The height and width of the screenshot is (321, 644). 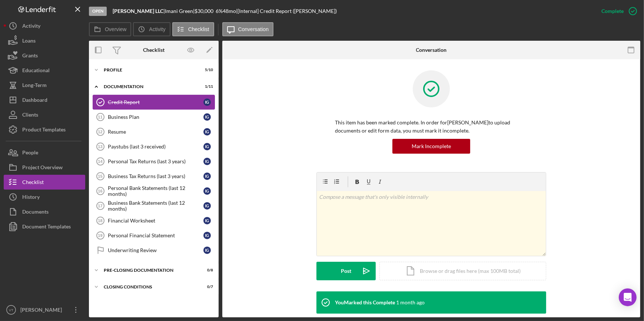 What do you see at coordinates (44, 130) in the screenshot?
I see `div: Product Templates` at bounding box center [44, 130].